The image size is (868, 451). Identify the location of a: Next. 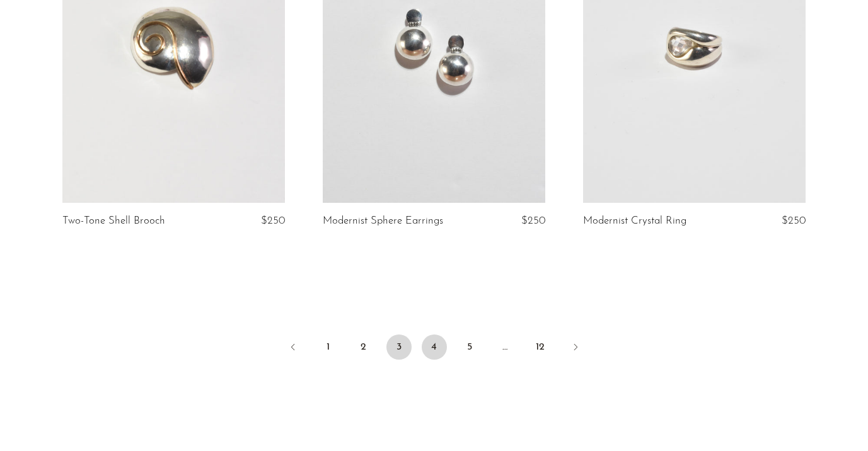
(575, 348).